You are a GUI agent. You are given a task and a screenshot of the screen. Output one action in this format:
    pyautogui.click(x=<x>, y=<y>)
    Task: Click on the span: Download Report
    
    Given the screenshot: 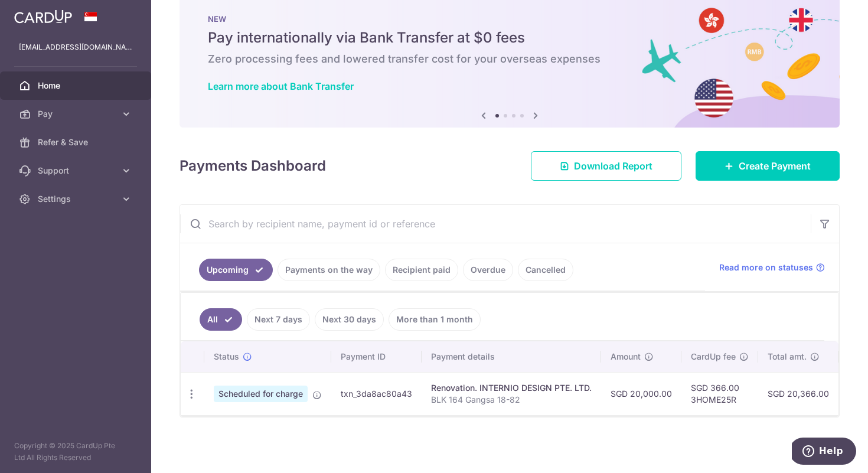 What is the action you would take?
    pyautogui.click(x=613, y=166)
    